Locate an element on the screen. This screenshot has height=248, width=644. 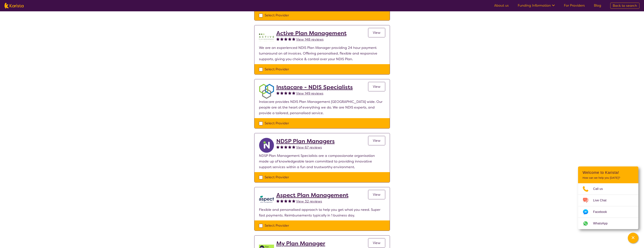
a: About us is located at coordinates (501, 5).